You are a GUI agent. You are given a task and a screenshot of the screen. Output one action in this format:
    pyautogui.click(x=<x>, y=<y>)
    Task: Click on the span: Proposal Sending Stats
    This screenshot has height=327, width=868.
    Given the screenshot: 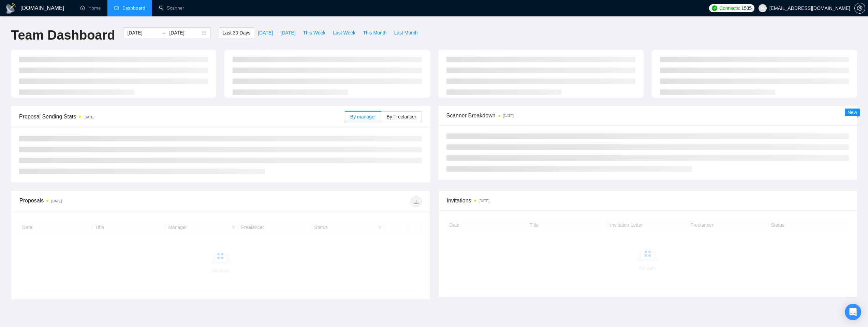 What is the action you would take?
    pyautogui.click(x=182, y=117)
    